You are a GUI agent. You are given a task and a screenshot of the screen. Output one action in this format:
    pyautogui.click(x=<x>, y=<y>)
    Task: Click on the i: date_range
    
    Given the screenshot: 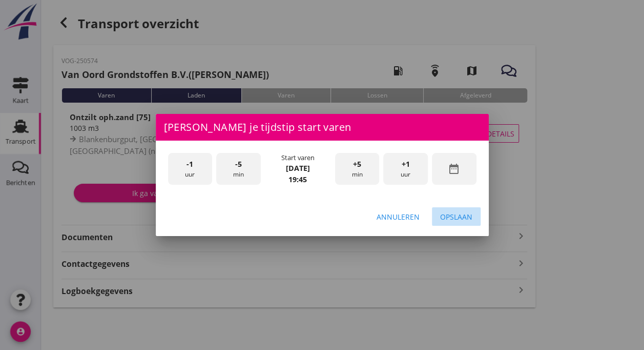 What is the action you would take?
    pyautogui.click(x=454, y=168)
    